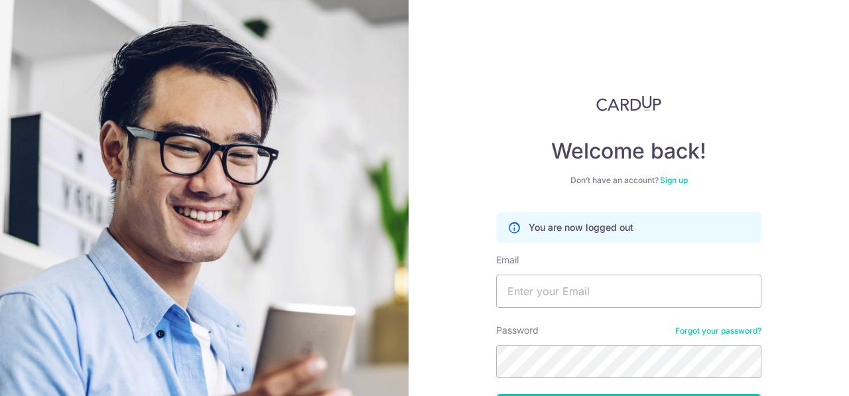 The image size is (849, 396). Describe the element at coordinates (629, 180) in the screenshot. I see `div: Don’t have an account?` at that location.